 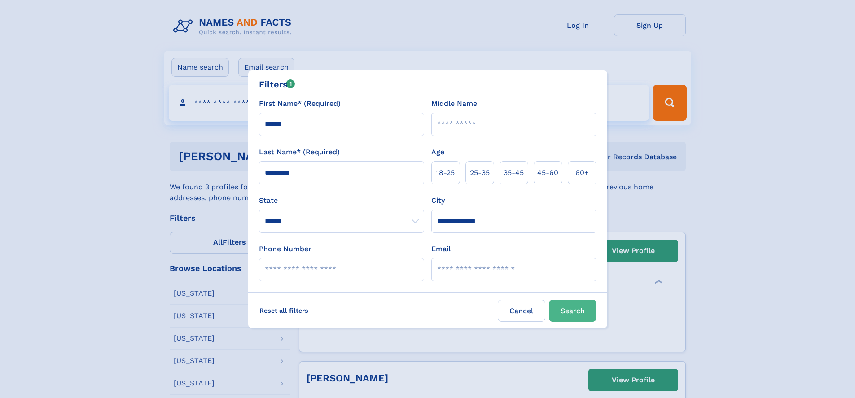 I want to click on span: 25‑35, so click(x=480, y=173).